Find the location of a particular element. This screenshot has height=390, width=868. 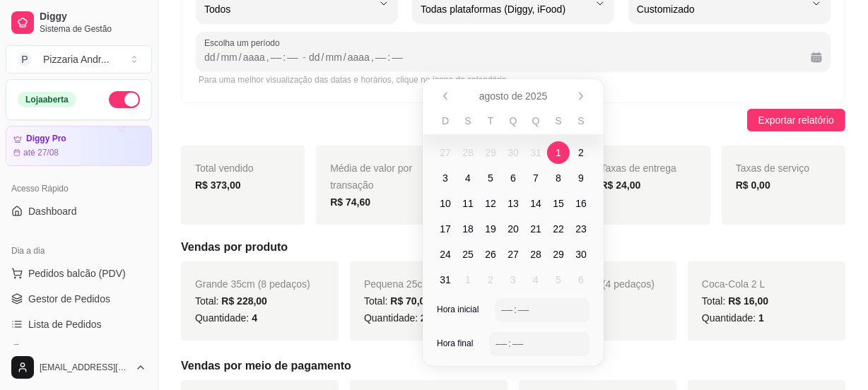

span: R$ 70,00 is located at coordinates (410, 301).